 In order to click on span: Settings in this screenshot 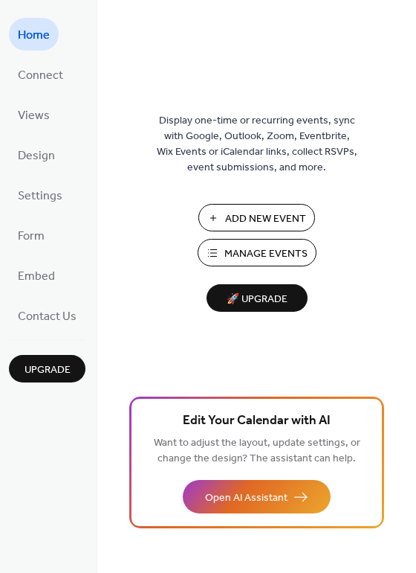, I will do `click(40, 196)`.